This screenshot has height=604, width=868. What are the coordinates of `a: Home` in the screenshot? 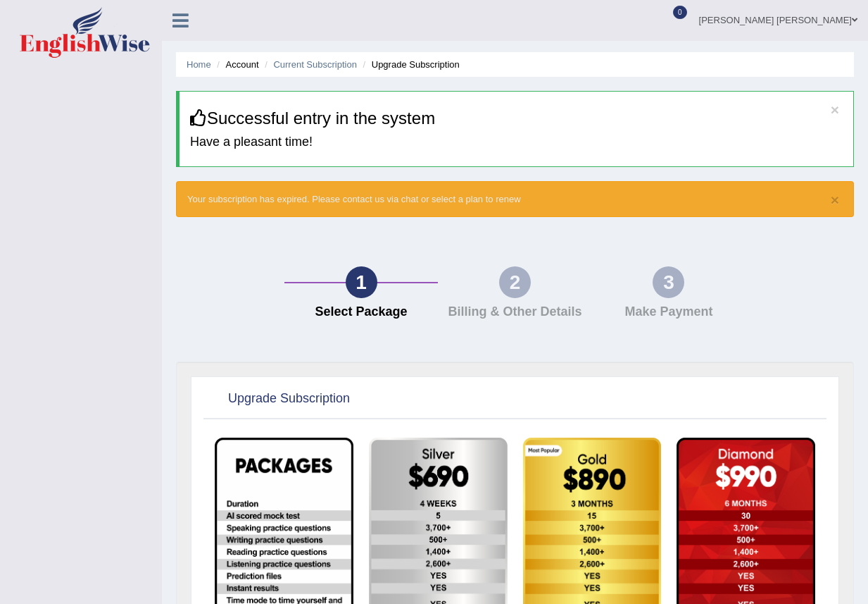 It's located at (198, 64).